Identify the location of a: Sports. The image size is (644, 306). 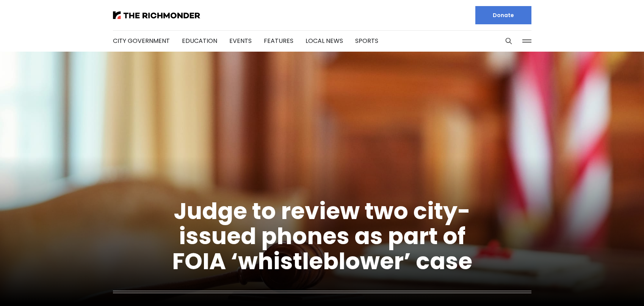
(367, 41).